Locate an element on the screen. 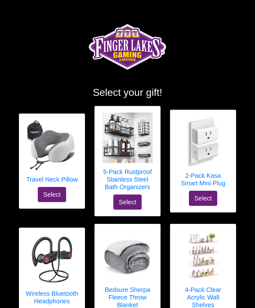 The image size is (255, 308). a: 5-Pack Rustproof Stainless Steel Bath Organizers 5-Pack Rustproof Stainless Steel Bath Organizers is located at coordinates (128, 154).